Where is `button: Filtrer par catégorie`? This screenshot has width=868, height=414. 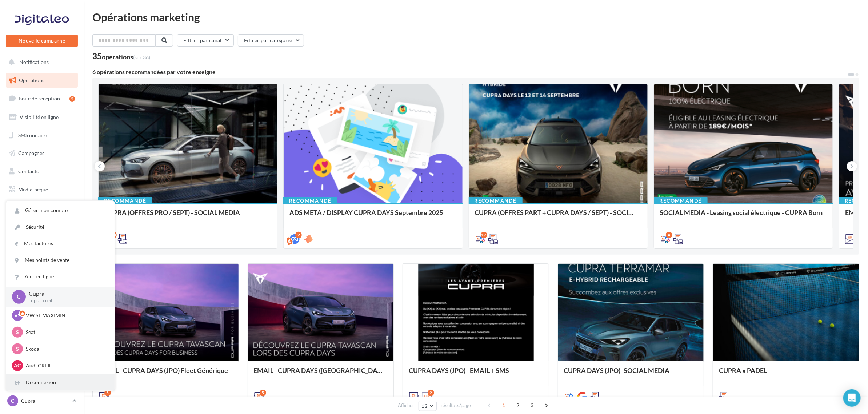
button: Filtrer par catégorie is located at coordinates (271, 41).